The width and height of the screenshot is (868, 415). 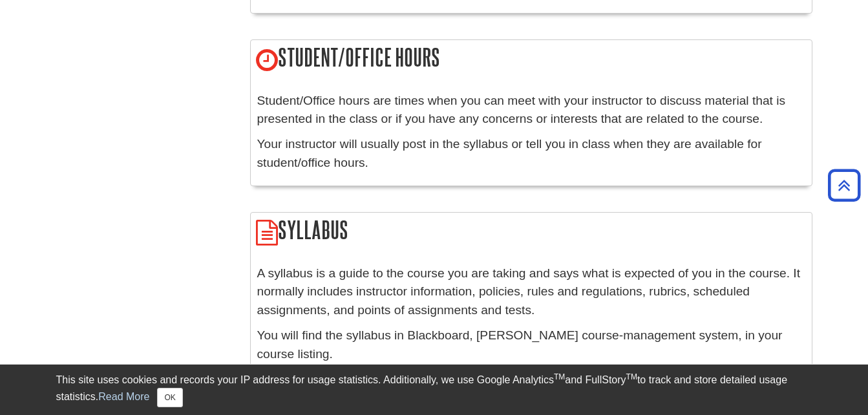 What do you see at coordinates (169, 398) in the screenshot?
I see `button: Close` at bounding box center [169, 398].